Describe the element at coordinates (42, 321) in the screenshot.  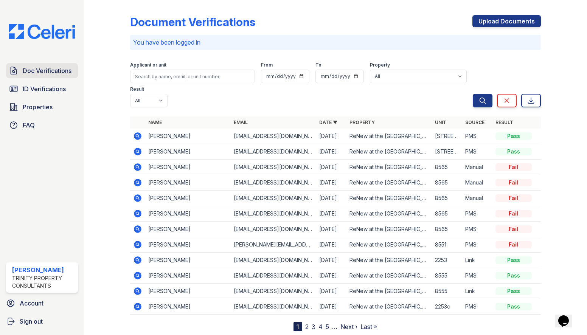
I see `button: Sign out` at that location.